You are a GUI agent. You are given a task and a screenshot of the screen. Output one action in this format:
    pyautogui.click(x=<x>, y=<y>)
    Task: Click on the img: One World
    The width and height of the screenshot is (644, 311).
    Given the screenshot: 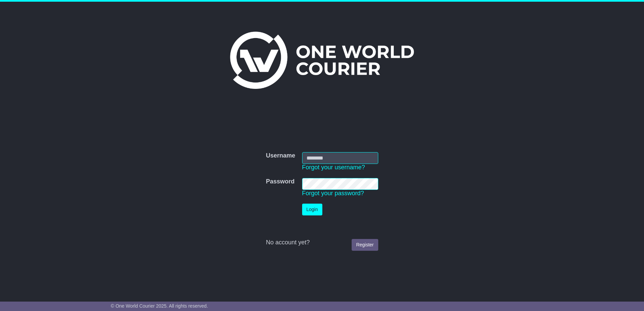 What is the action you would take?
    pyautogui.click(x=322, y=60)
    